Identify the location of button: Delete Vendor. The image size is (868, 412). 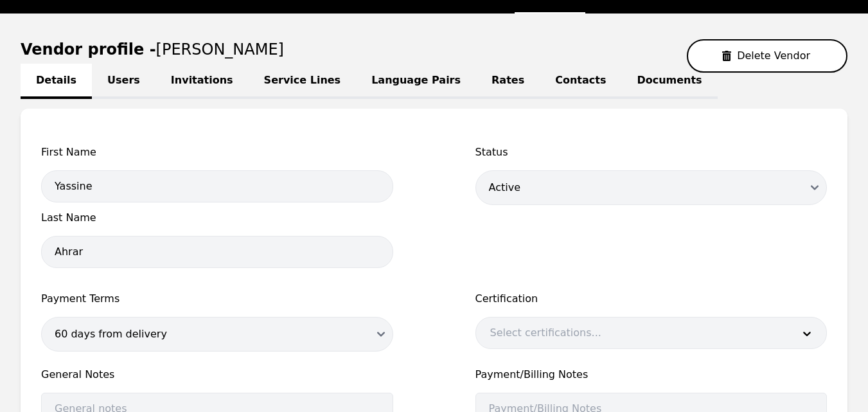
(767, 56).